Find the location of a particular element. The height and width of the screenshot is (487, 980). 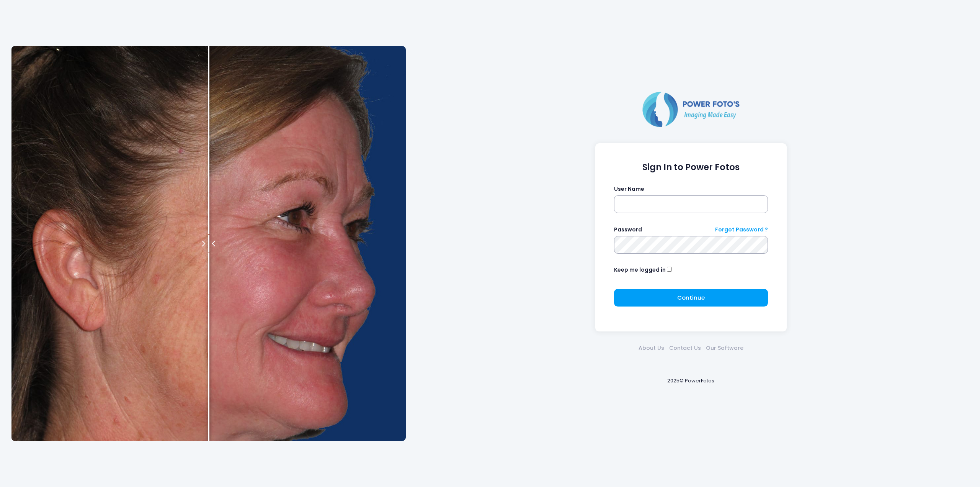

span: Continue is located at coordinates (691, 297).